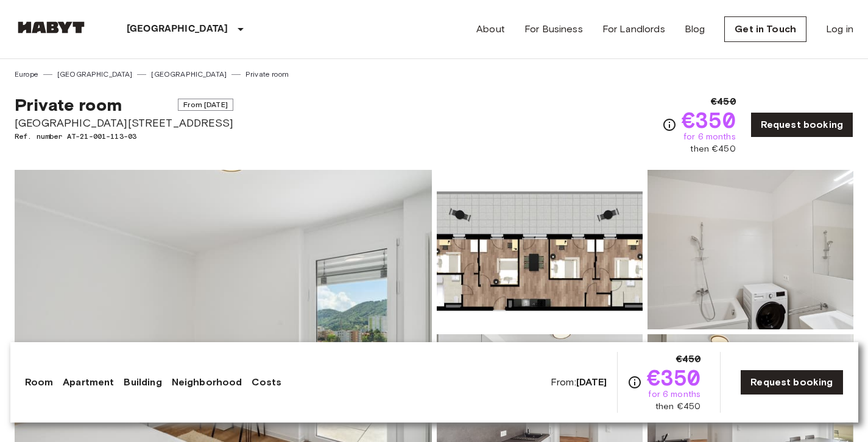 Image resolution: width=868 pixels, height=442 pixels. Describe the element at coordinates (88, 383) in the screenshot. I see `a: Apartment` at that location.